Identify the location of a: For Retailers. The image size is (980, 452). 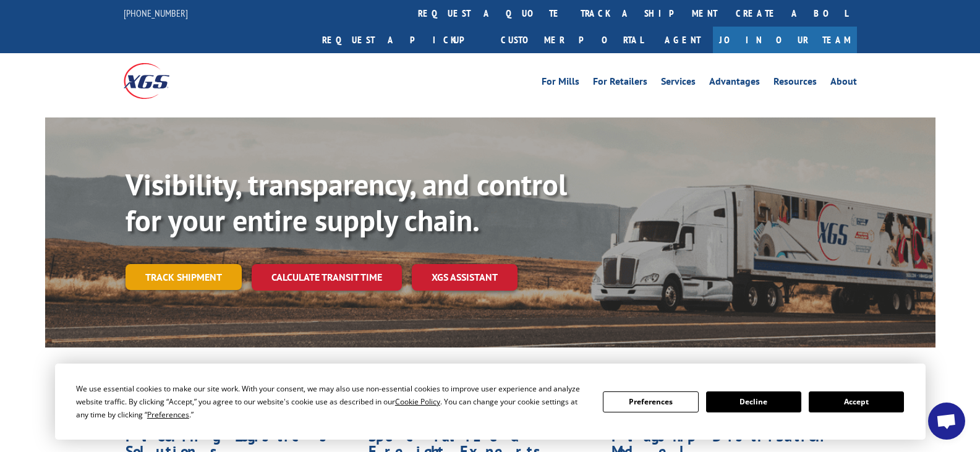
(621, 83).